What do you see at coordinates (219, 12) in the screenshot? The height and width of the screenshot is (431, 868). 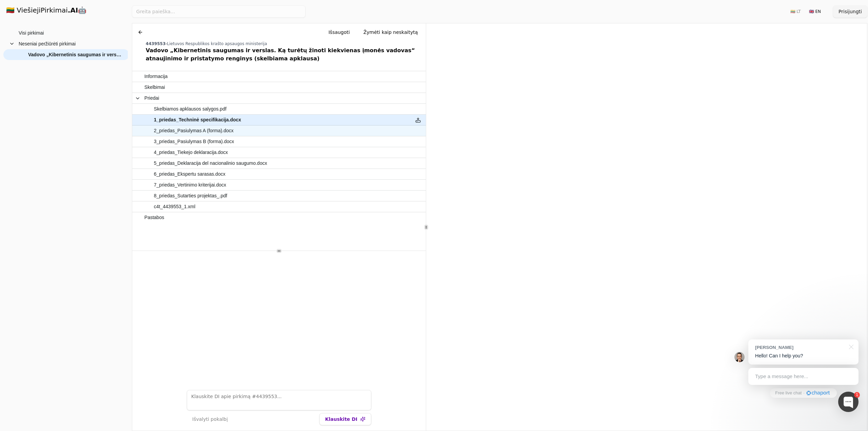 I see `input: Greita paieška...` at bounding box center [219, 12].